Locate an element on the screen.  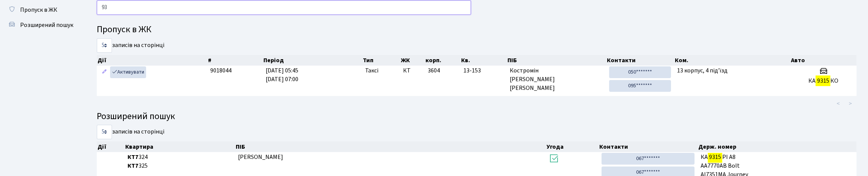
span: Розширений пошук is located at coordinates (46, 25).